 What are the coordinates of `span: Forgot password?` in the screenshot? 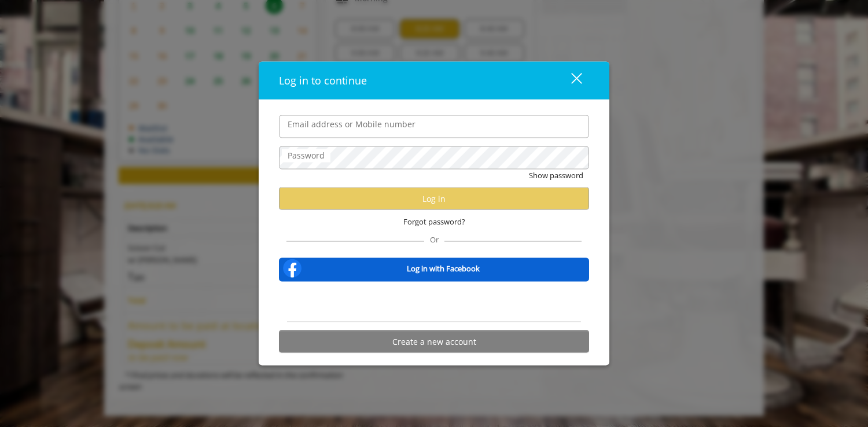 It's located at (434, 222).